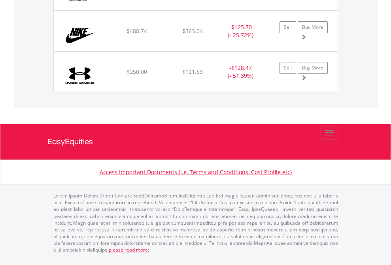 This screenshot has width=391, height=265. What do you see at coordinates (80, 35) in the screenshot?
I see `img: EQU.US.NKE.png` at bounding box center [80, 35].